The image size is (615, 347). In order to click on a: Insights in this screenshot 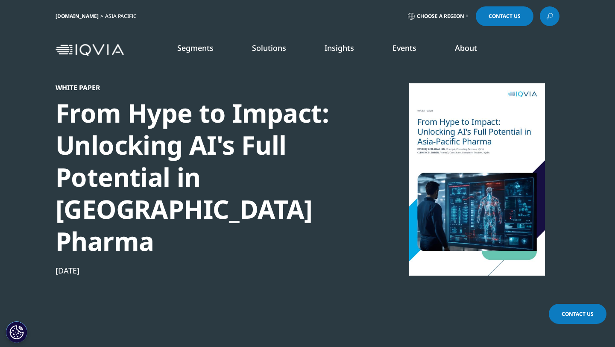, I will do `click(339, 48)`.